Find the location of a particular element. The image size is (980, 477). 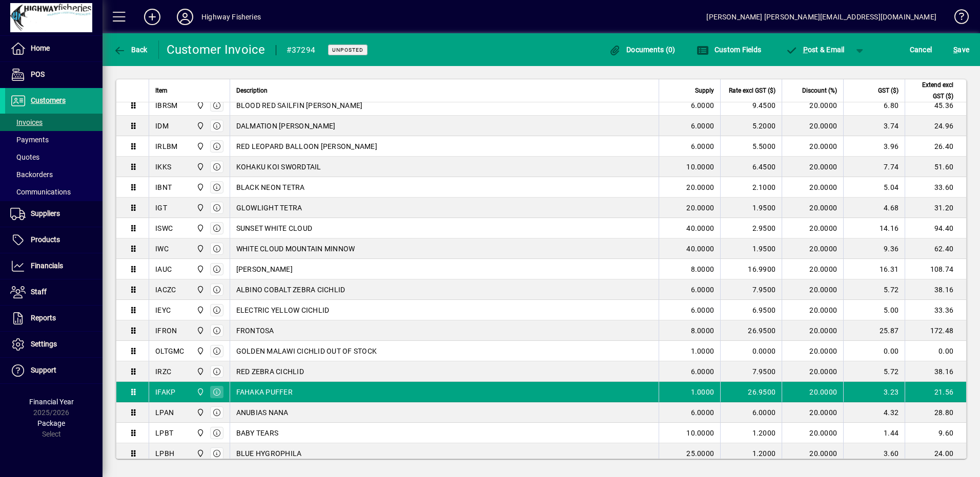

span: Staff is located at coordinates (39, 292).